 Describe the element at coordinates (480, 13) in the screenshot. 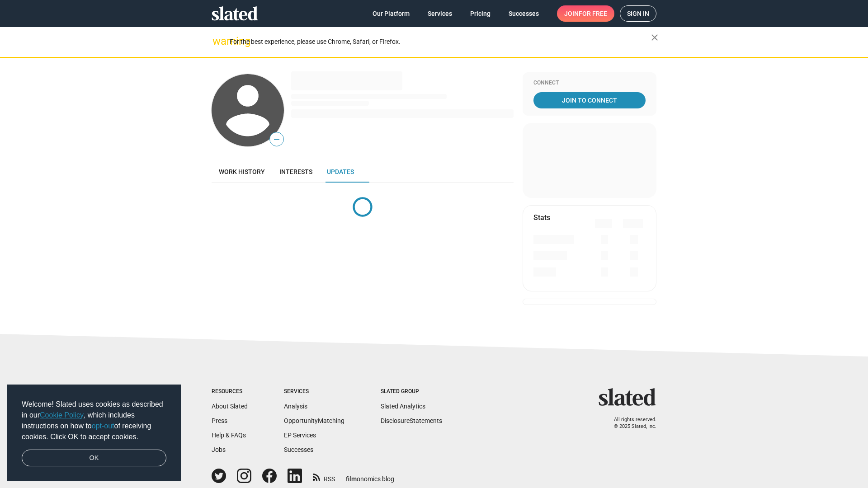

I see `a: Pricing` at that location.